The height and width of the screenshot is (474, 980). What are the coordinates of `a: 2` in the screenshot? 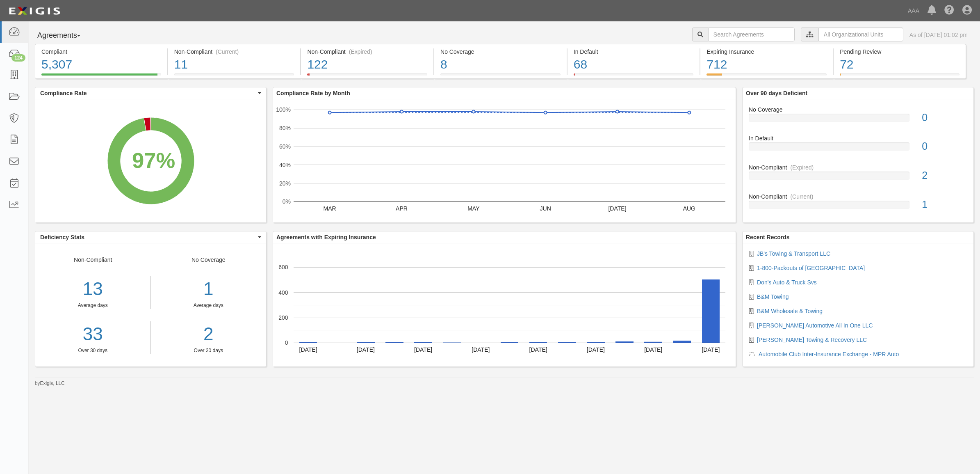 It's located at (209, 334).